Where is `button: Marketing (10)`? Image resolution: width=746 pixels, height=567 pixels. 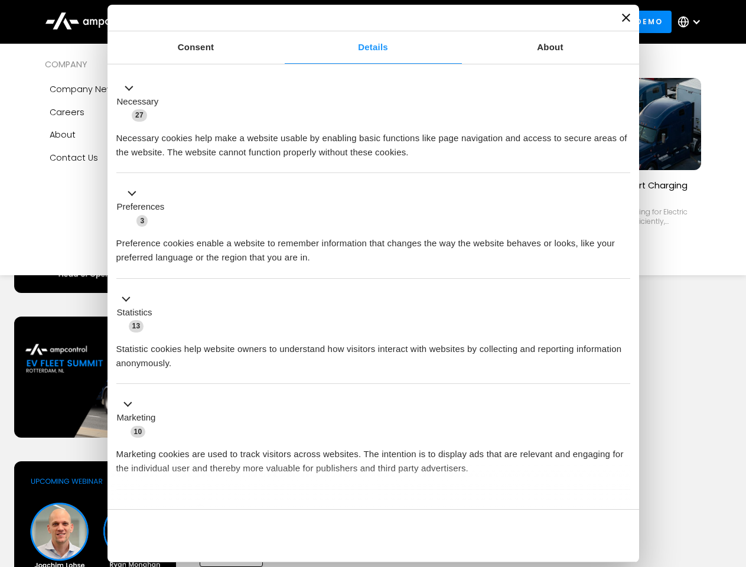
button: Marketing (10) is located at coordinates (139, 418).